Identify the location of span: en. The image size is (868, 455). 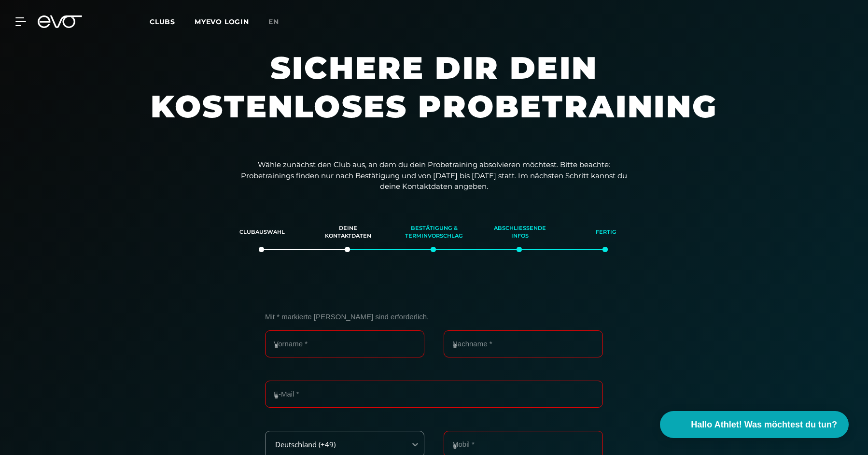
(274, 22).